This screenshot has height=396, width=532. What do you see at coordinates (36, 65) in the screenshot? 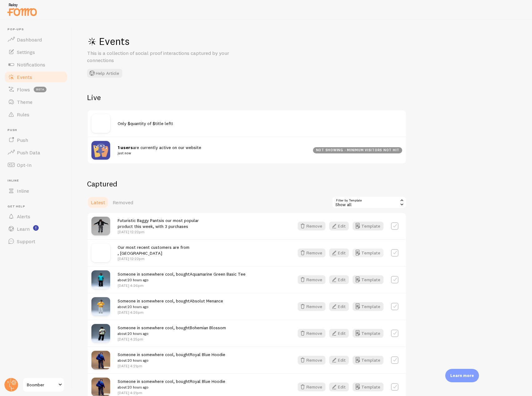
I see `a: Notifications` at bounding box center [36, 65].